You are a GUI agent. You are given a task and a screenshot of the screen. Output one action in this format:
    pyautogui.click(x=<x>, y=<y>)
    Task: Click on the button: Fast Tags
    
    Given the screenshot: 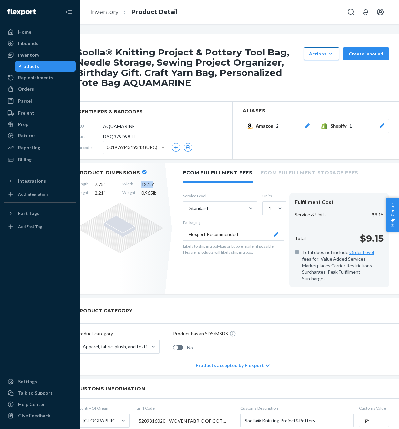 What is the action you would take?
    pyautogui.click(x=40, y=213)
    